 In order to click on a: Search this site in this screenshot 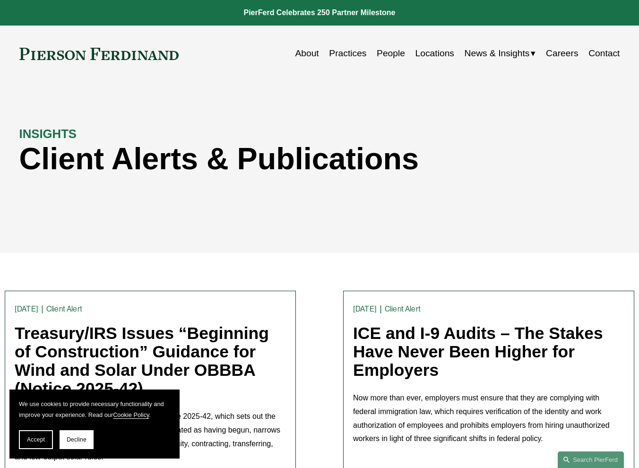, I will do `click(591, 459)`.